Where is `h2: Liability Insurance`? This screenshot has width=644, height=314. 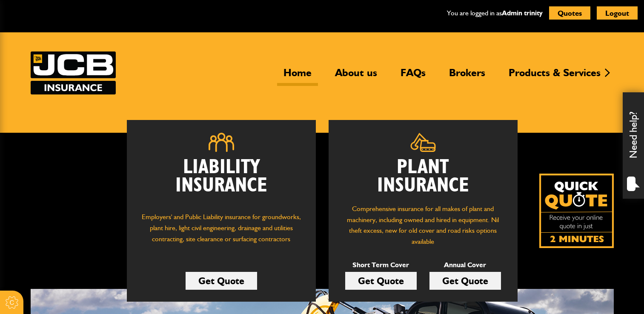
h2: Liability Insurance is located at coordinates (221, 181).